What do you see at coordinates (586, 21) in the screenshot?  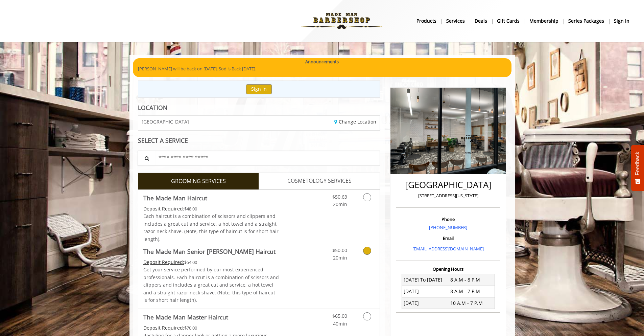 I see `b: Series packages` at bounding box center [586, 21].